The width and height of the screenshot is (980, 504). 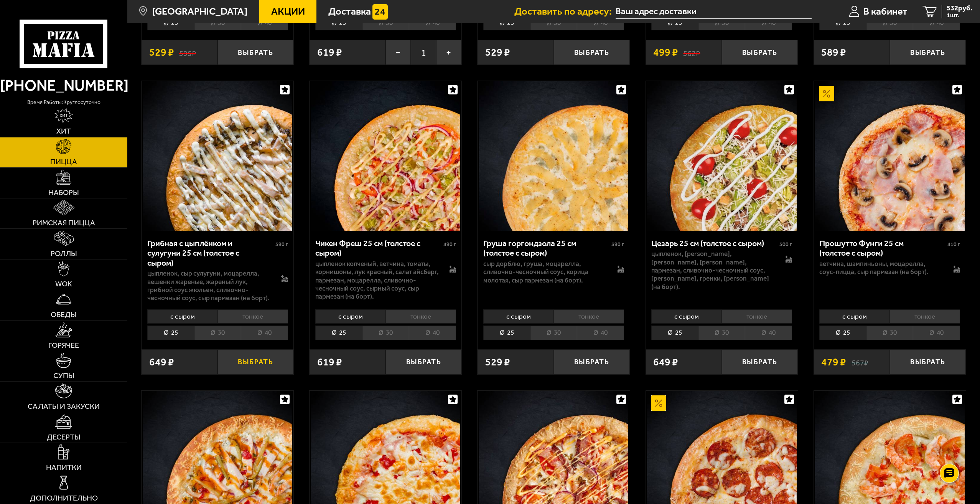 What do you see at coordinates (449, 244) in the screenshot?
I see `span: 490 г` at bounding box center [449, 244].